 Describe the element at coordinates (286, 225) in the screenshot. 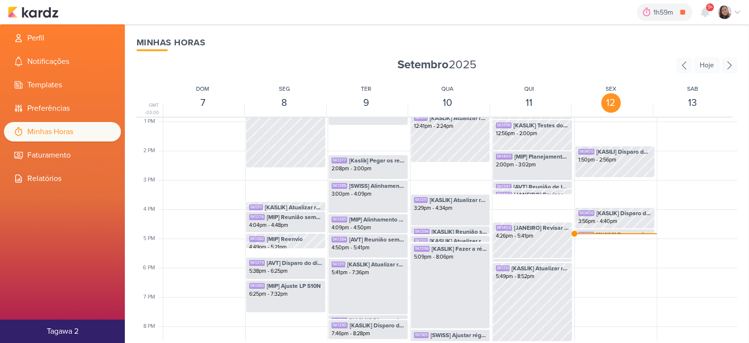

I see `div: 4:04pm - 4:48pm` at that location.